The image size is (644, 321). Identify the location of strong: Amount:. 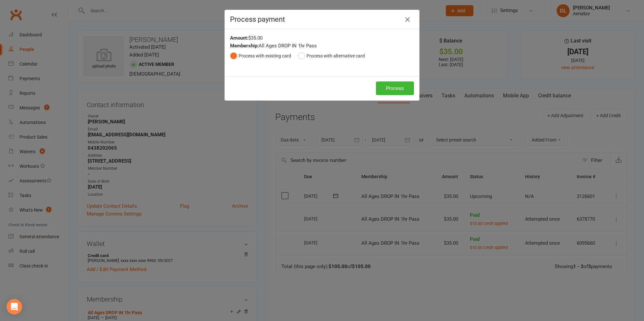
(239, 38).